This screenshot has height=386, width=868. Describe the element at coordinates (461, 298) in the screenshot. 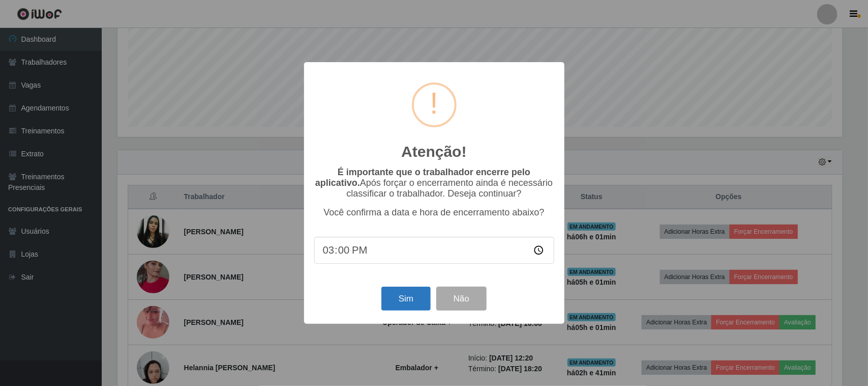

I see `button: Não` at that location.